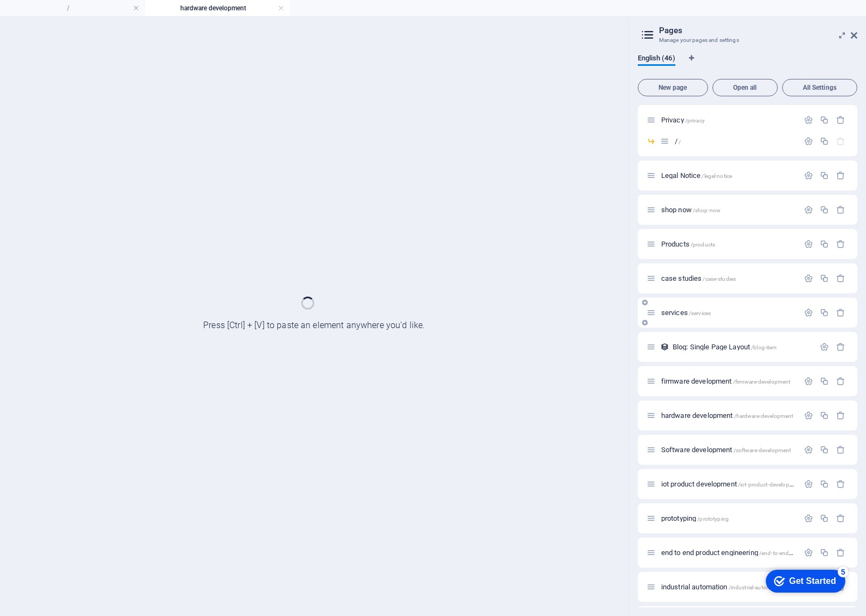  I want to click on span: English (46), so click(656, 59).